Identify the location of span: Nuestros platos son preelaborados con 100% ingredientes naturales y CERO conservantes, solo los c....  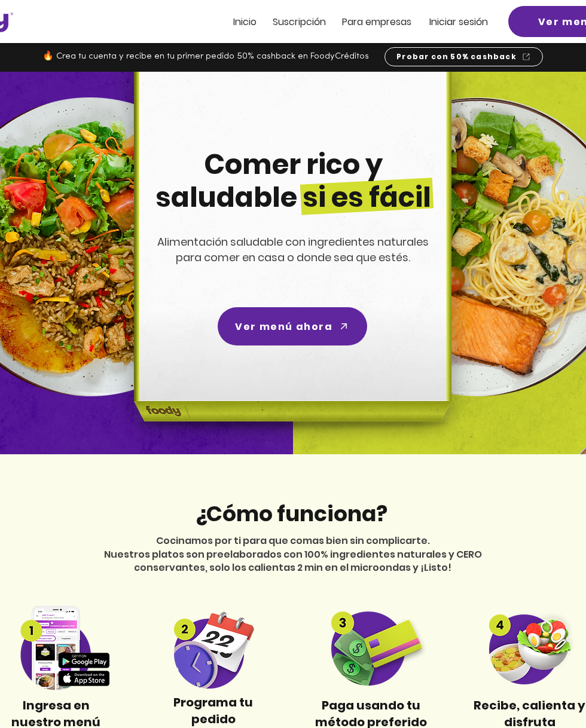
(293, 560).